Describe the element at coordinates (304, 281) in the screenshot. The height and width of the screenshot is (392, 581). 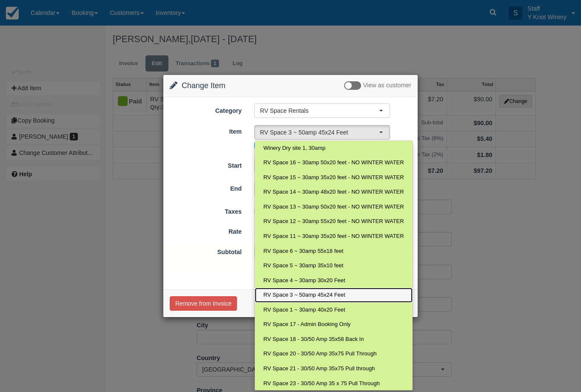
I see `span: RV Space 4 ~ 30amp 30x20 Feet` at that location.